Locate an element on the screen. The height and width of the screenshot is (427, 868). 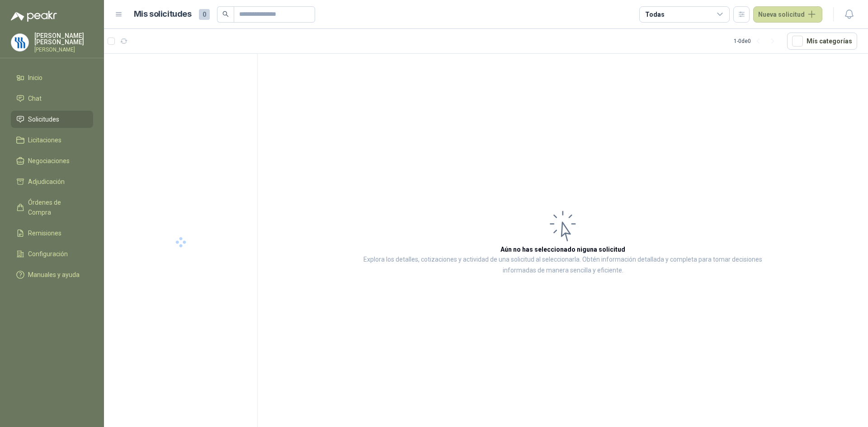
button: Nueva solicitud is located at coordinates (788, 15).